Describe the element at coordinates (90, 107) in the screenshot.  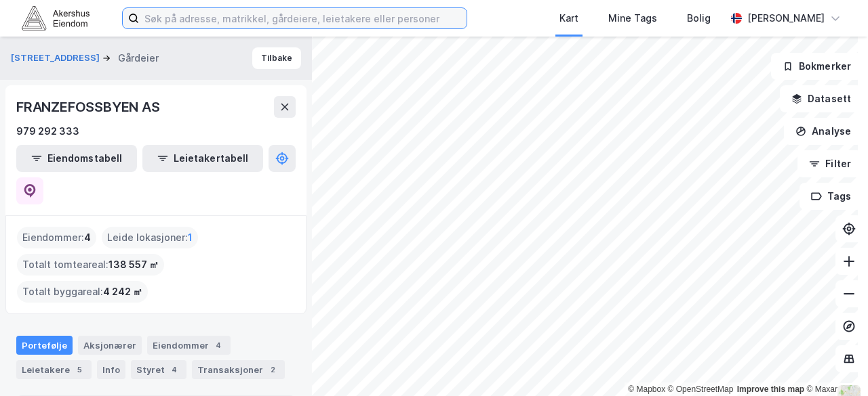
I see `div: FRANZEFOSSBYEN AS` at that location.